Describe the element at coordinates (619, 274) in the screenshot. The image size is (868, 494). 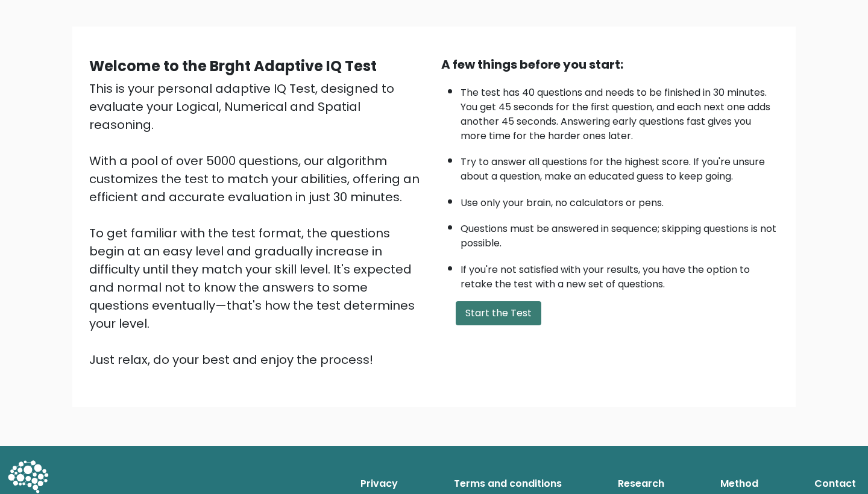
I see `li: If you're not satisfied with your results, you have the option to retake the test with a new set ...` at that location.